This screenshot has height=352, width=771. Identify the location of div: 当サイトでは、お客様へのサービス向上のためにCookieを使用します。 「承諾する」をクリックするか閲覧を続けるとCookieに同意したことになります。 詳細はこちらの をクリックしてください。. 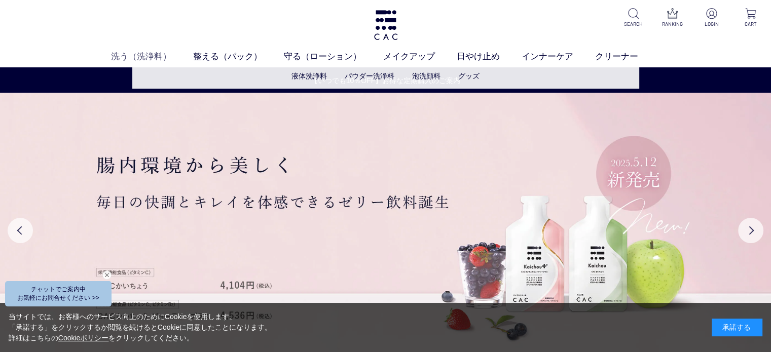
(140, 328).